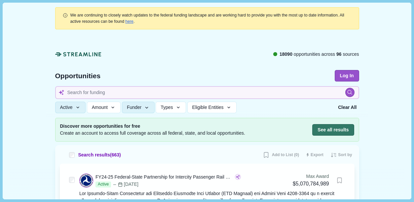 The width and height of the screenshot is (414, 202). What do you see at coordinates (86, 181) in the screenshot?
I see `img: DOT.png` at bounding box center [86, 181].